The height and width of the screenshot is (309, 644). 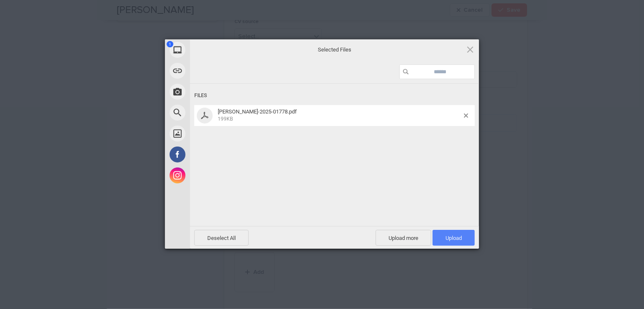 What do you see at coordinates (215, 112) in the screenshot?
I see `div: Web Search` at bounding box center [215, 112].